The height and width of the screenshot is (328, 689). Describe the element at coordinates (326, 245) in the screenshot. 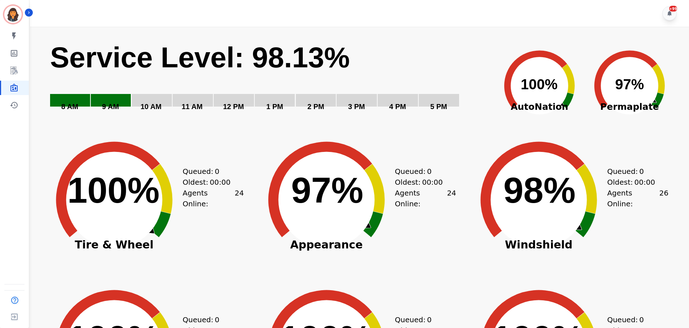

I see `span: Appearance` at that location.